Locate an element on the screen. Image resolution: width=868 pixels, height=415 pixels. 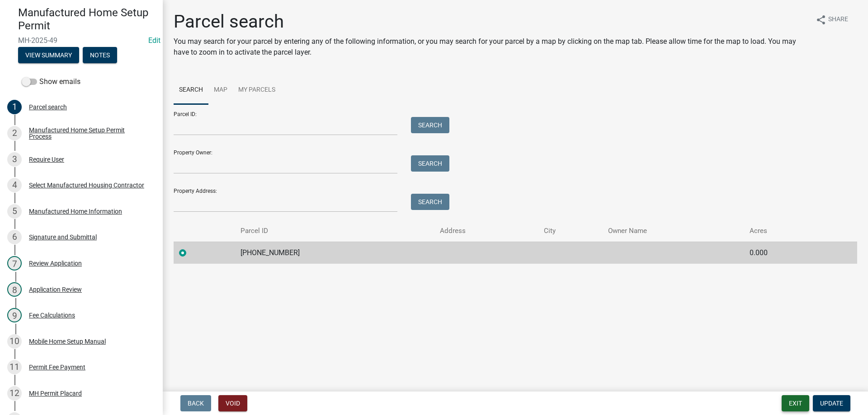
div: 10 is located at coordinates (15, 342).